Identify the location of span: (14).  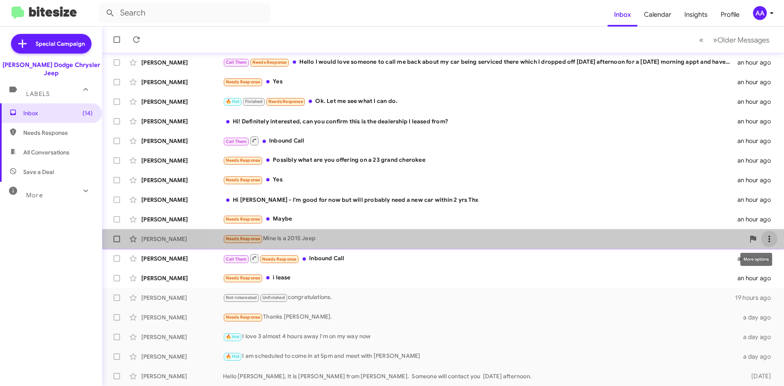
(87, 113).